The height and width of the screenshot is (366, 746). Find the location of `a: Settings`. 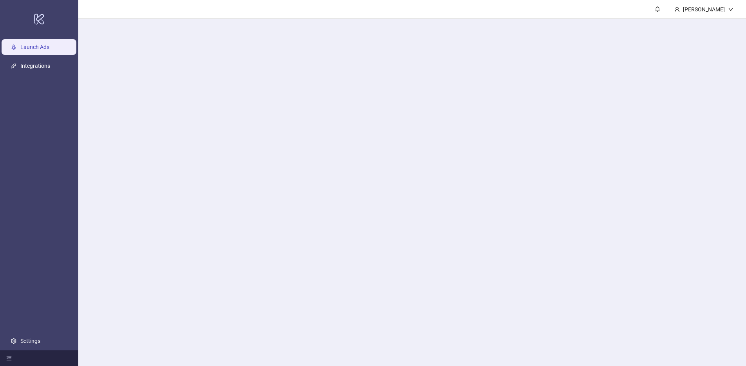

a: Settings is located at coordinates (30, 341).